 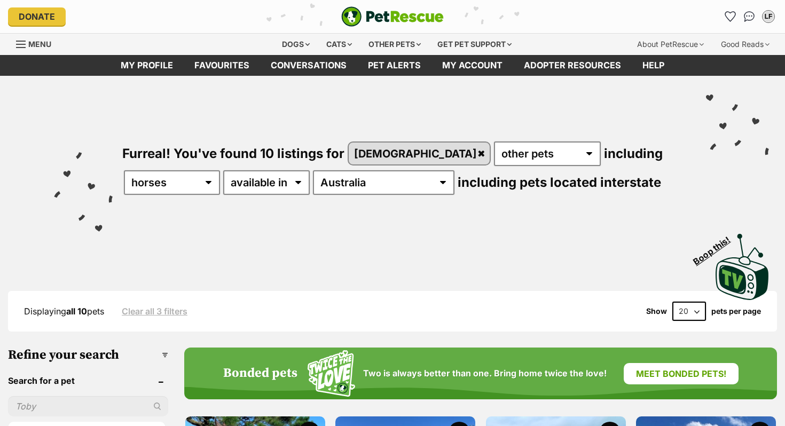 I want to click on span: including, so click(x=393, y=168).